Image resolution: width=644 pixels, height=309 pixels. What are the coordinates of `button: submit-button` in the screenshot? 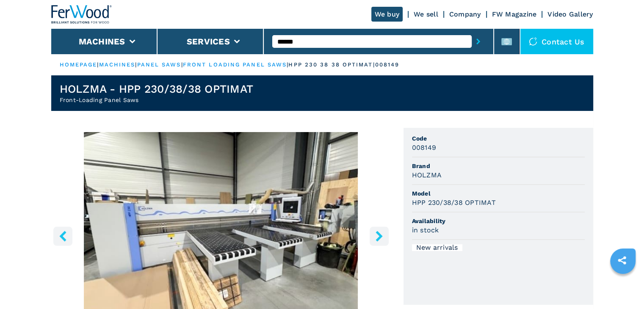 It's located at (478, 42).